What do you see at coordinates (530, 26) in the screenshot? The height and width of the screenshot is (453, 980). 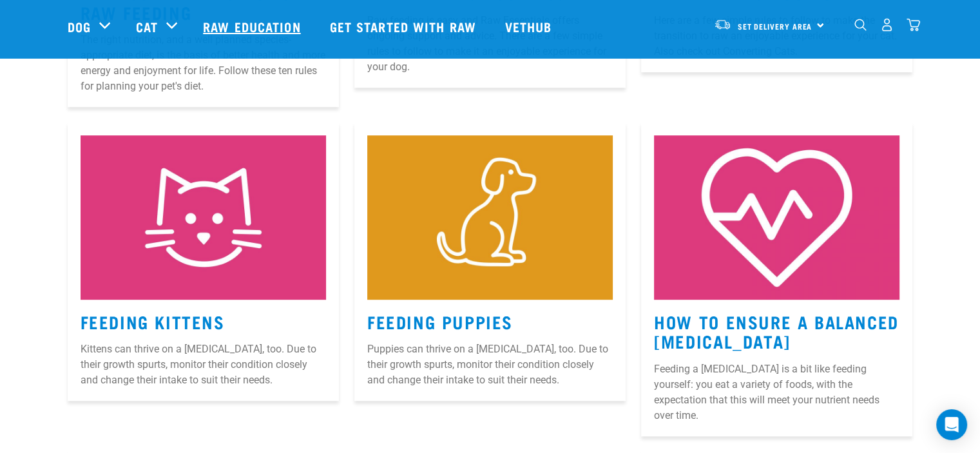 I see `a: Vethub` at bounding box center [530, 26].